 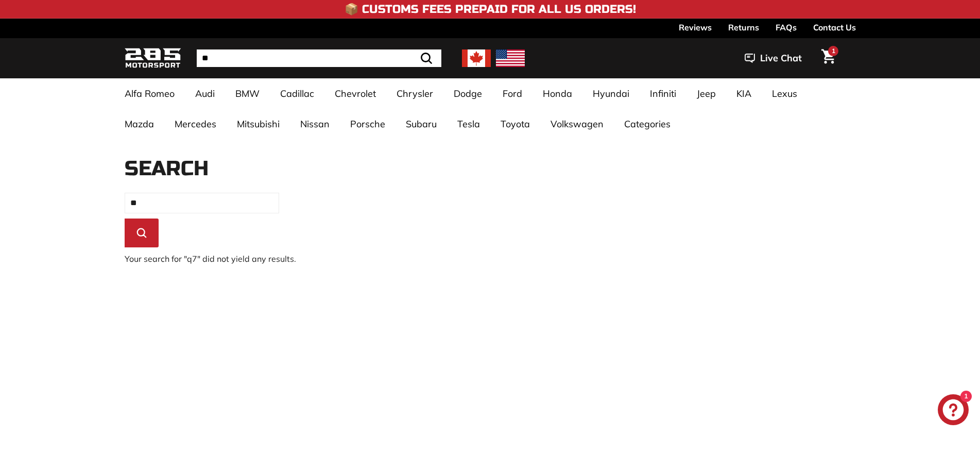 I want to click on h4: 📦 Customs Fees Prepaid for All US Orders!, so click(x=490, y=10).